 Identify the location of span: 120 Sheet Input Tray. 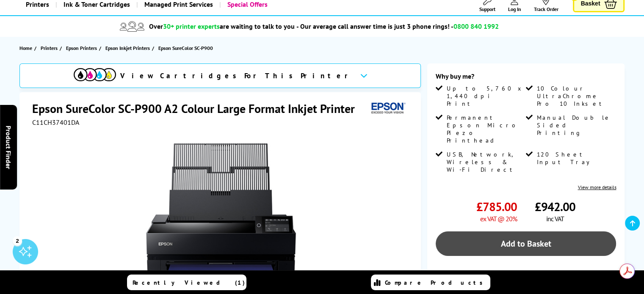
(576, 159).